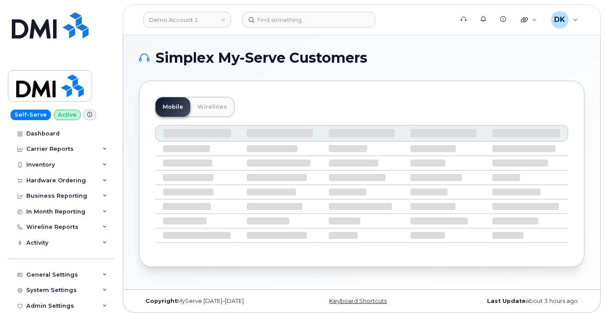 Image resolution: width=605 pixels, height=313 pixels. I want to click on a: Wirelines, so click(212, 107).